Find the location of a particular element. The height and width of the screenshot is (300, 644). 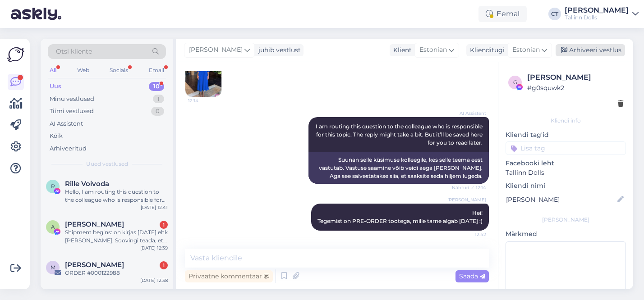

div: Socials is located at coordinates (118, 71).